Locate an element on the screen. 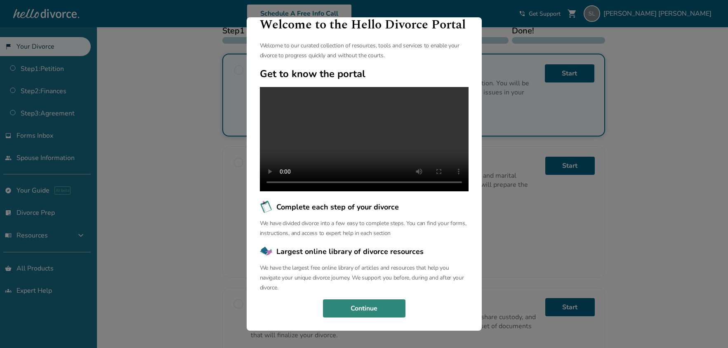 This screenshot has width=728, height=348. button: Continue is located at coordinates (364, 308).